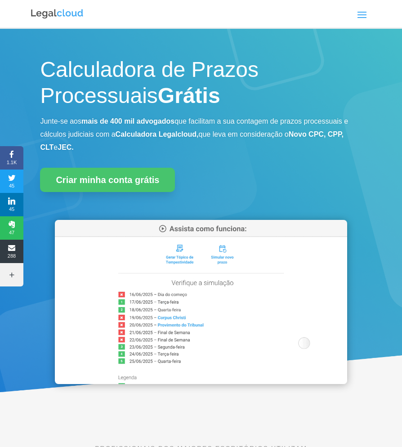 The height and width of the screenshot is (447, 402). Describe the element at coordinates (189, 95) in the screenshot. I see `strong: Grátis` at that location.